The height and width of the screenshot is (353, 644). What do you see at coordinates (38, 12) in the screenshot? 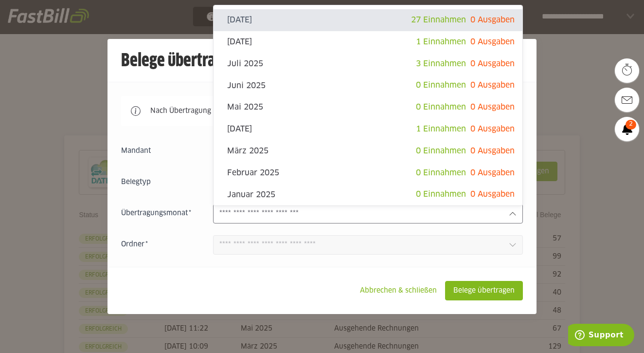
I see `span: Support` at bounding box center [38, 12].